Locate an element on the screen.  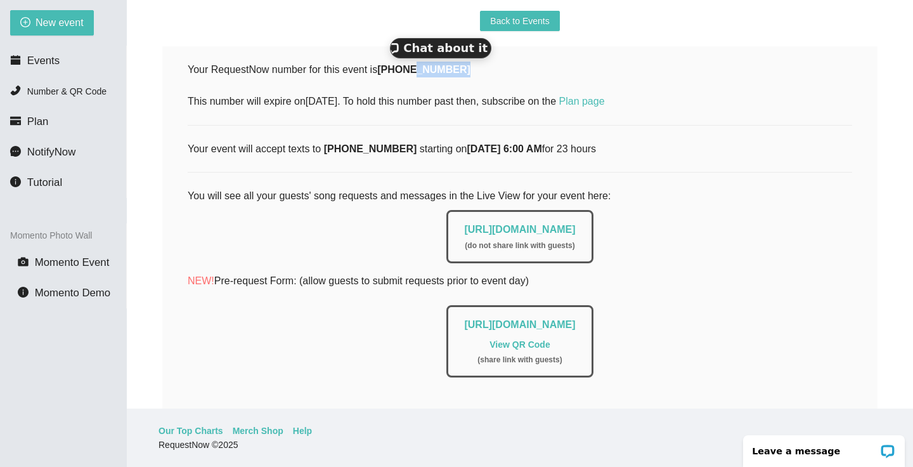
div: ( share link with guests ) is located at coordinates (520, 360).